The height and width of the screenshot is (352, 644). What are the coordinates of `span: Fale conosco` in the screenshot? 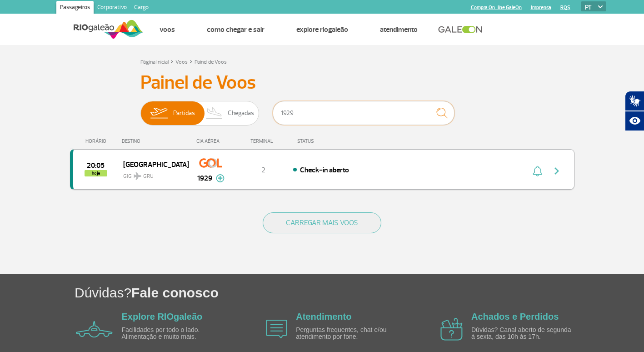 It's located at (175, 292).